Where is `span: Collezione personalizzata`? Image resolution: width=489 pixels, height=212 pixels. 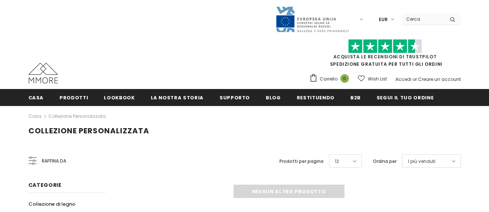
span: Collezione personalizzata is located at coordinates (89, 131).